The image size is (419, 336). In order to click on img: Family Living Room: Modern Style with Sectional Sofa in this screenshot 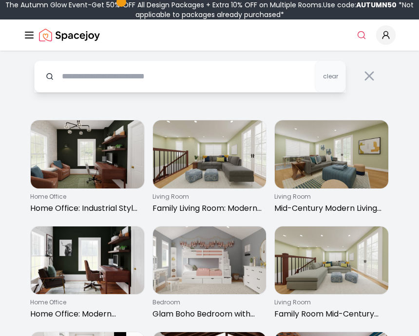, I will do `click(210, 155)`.